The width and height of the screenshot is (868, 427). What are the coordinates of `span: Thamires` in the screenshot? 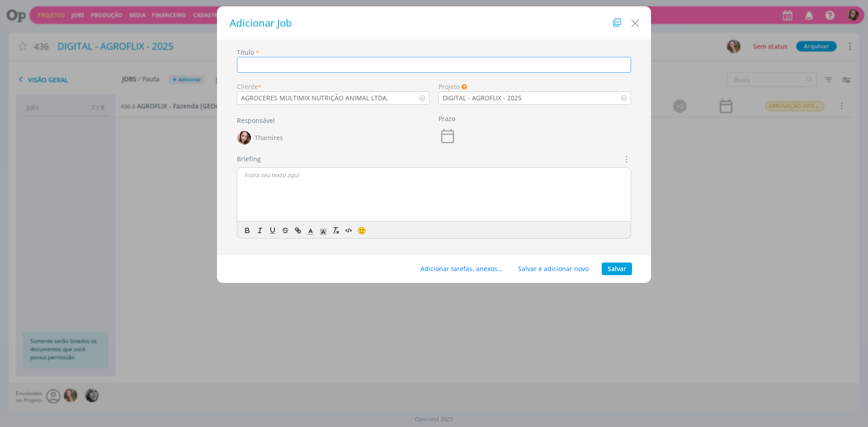 It's located at (269, 138).